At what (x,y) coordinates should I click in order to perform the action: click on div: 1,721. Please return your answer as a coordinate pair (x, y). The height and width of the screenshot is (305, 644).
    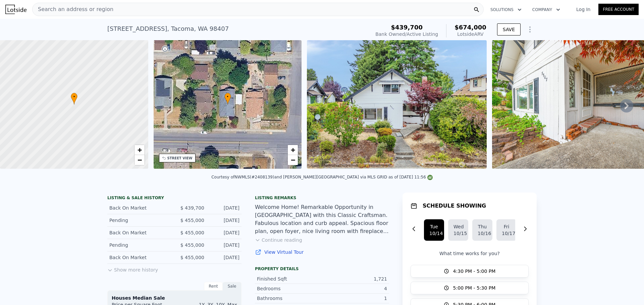
    Looking at the image, I should click on (355, 279).